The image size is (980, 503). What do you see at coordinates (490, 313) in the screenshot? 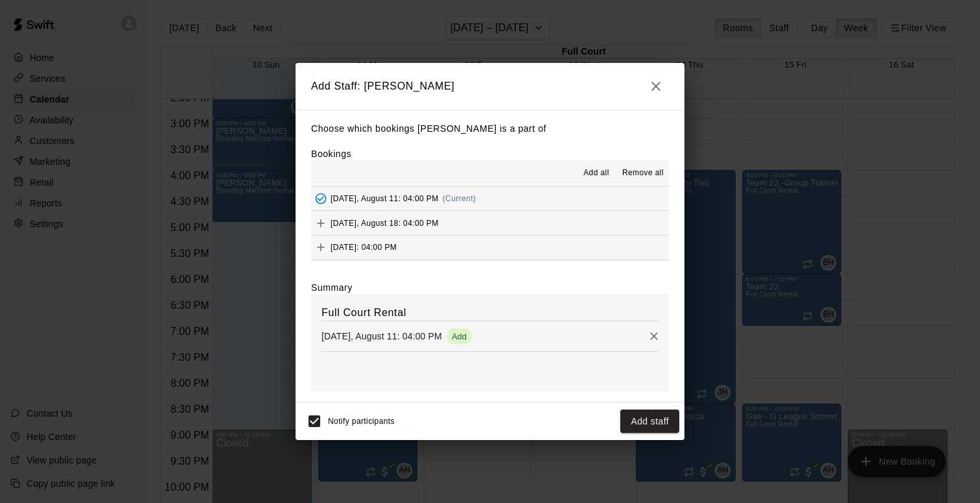
I see `h6: Full Court Rental` at bounding box center [490, 313].